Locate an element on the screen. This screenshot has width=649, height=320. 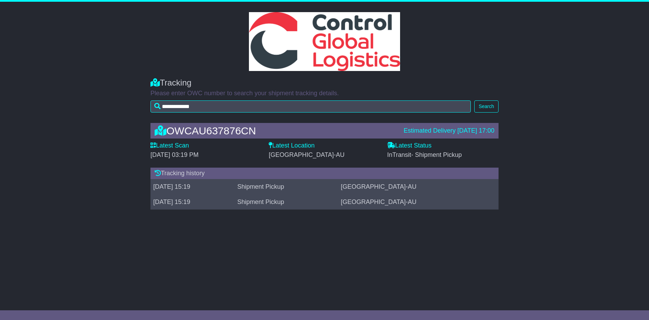
button: Search is located at coordinates (486, 106).